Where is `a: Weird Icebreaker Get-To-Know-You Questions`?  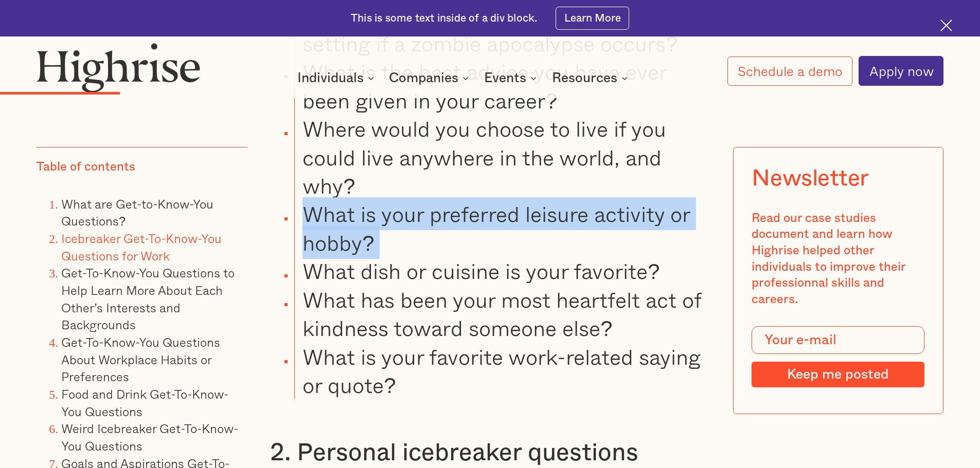 a: Weird Icebreaker Get-To-Know-You Questions is located at coordinates (149, 437).